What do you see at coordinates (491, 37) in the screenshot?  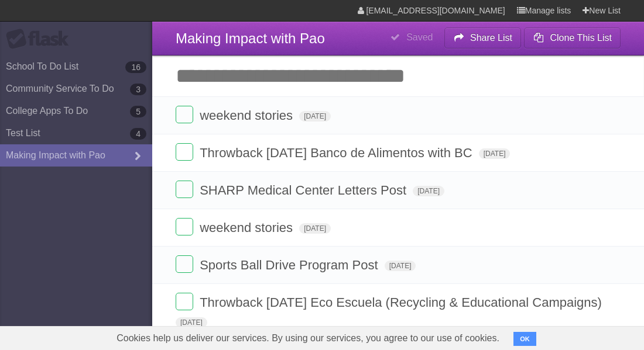 I see `b: Share List` at bounding box center [491, 37].